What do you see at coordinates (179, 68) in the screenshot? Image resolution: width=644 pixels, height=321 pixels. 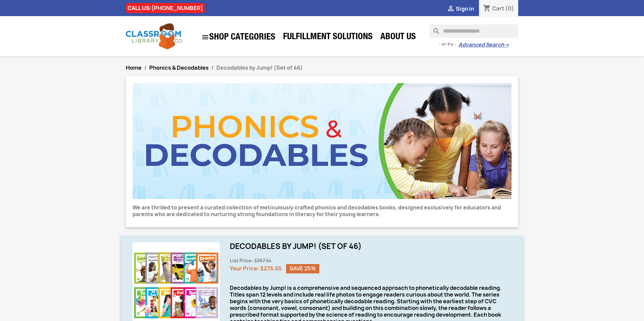 I see `span: Phonics & Decodables` at bounding box center [179, 68].